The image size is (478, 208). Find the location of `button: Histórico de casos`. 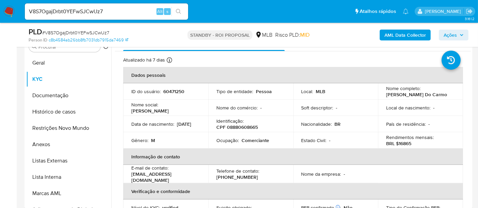

button: Histórico de casos is located at coordinates (69, 112).